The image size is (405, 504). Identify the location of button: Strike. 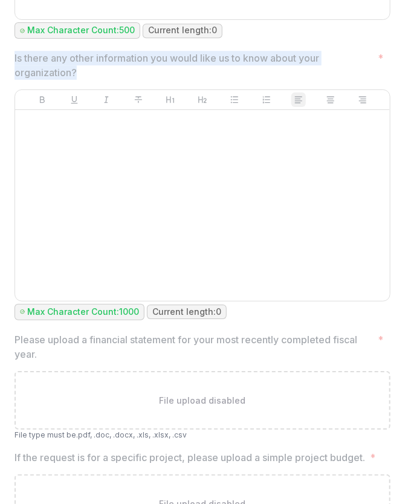
(138, 100).